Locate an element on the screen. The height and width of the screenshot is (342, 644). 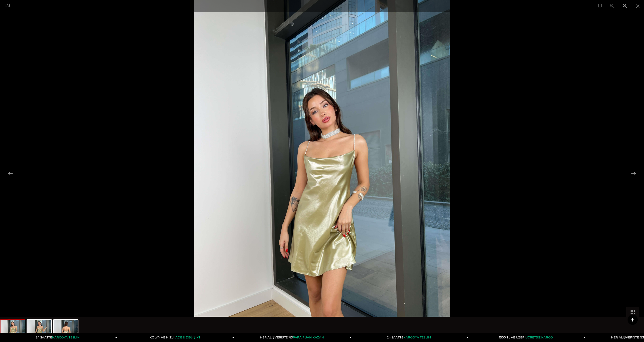
span: ÜCRETSİZ KARGO is located at coordinates (539, 337).